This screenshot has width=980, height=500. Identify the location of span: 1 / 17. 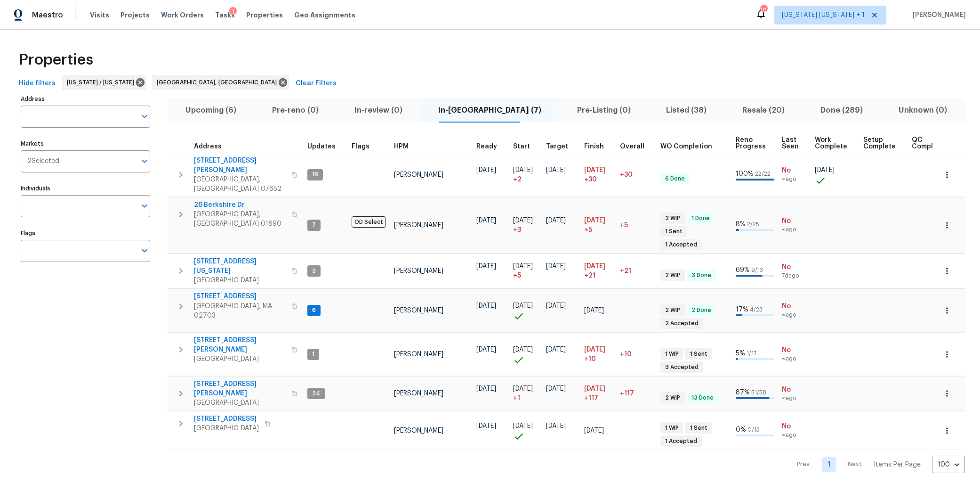
(751, 353).